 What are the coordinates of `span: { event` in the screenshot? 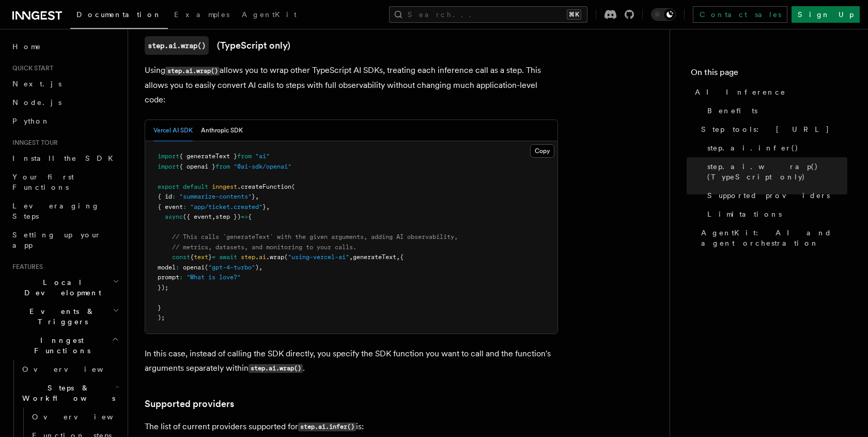 It's located at (170, 207).